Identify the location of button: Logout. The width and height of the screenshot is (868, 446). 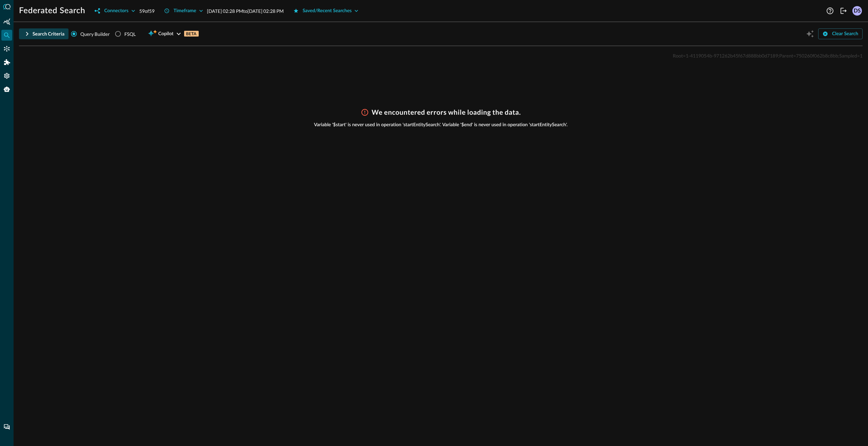
(843, 11).